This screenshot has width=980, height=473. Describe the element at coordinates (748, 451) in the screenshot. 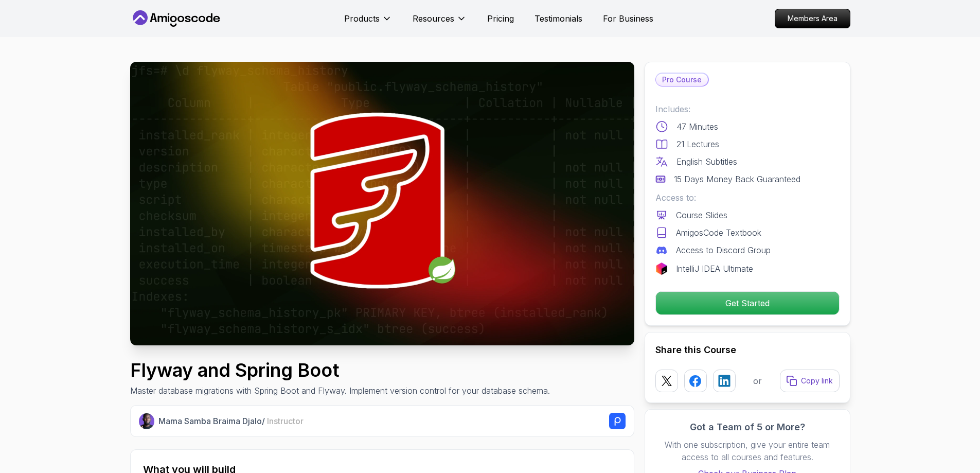

I see `p: With one subscription, give your entire team access to all courses and features.` at that location.